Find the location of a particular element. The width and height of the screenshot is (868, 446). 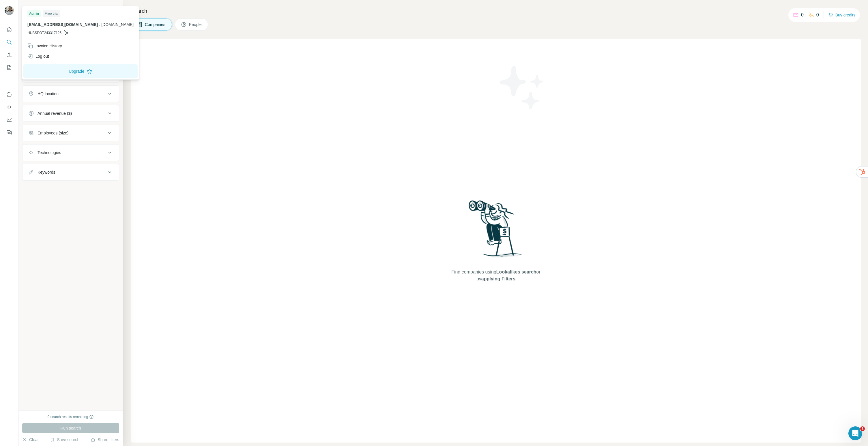

div: 0 search results remaining is located at coordinates (71, 416).